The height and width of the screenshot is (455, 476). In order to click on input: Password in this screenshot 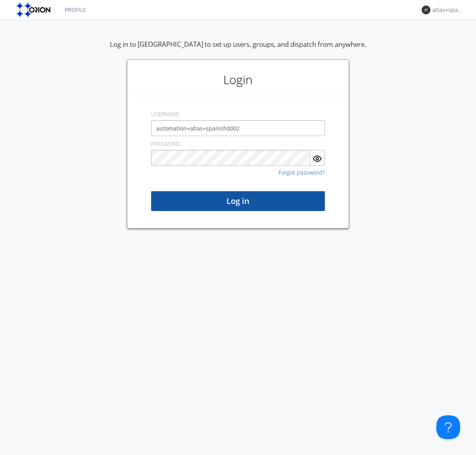, I will do `click(231, 158)`.